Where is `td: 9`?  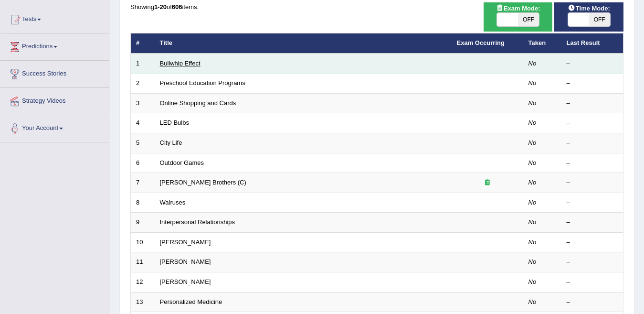 td: 9 is located at coordinates (142, 223).